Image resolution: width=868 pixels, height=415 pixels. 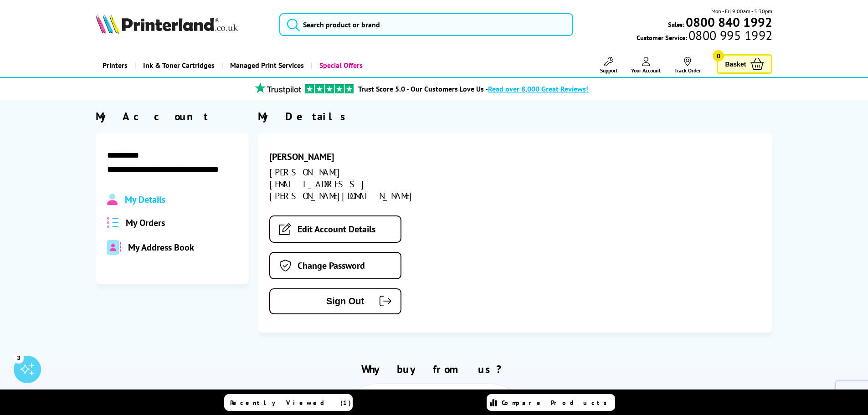 I want to click on a: Recently Viewed (1), so click(x=288, y=402).